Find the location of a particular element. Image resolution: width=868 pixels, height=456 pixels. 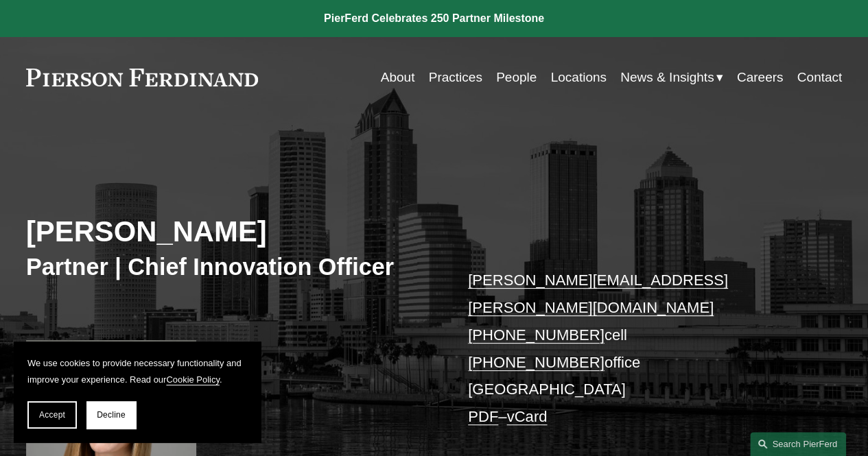

p: We use cookies to provide necessary functionality and improve your experience. Read our . is located at coordinates (138, 371).